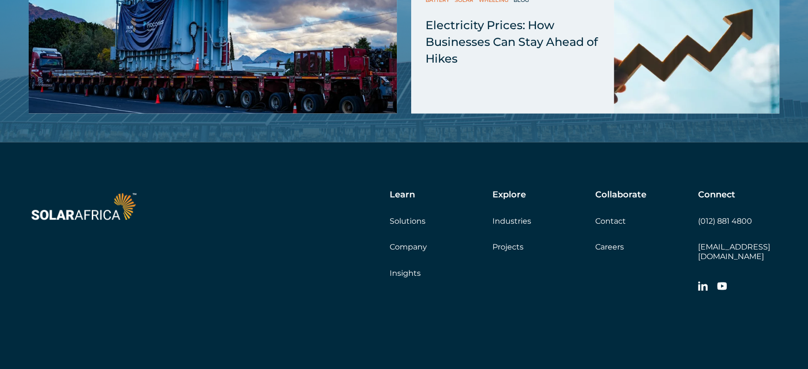 This screenshot has width=808, height=369. I want to click on span: Electricity Prices: How Businesses Can Stay Ahead of Hikes, so click(512, 42).